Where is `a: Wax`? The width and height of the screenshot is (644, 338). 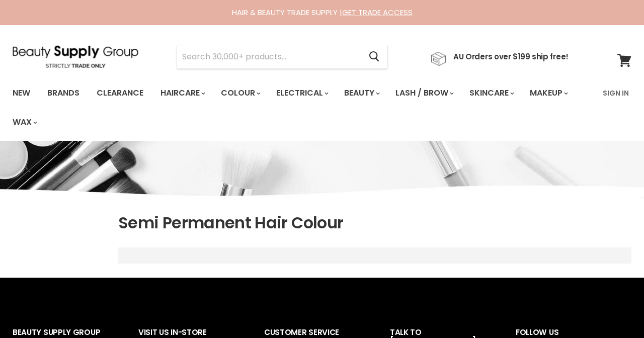 a: Wax is located at coordinates (24, 123).